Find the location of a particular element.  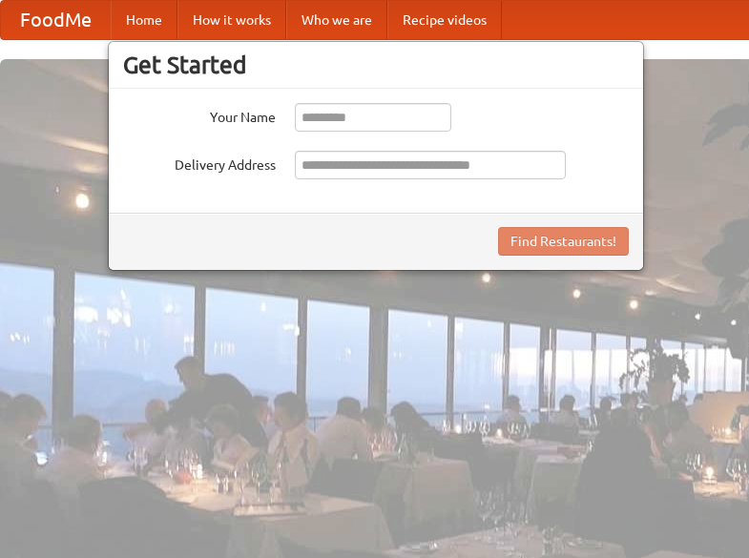

a: Recipe videos is located at coordinates (444, 20).